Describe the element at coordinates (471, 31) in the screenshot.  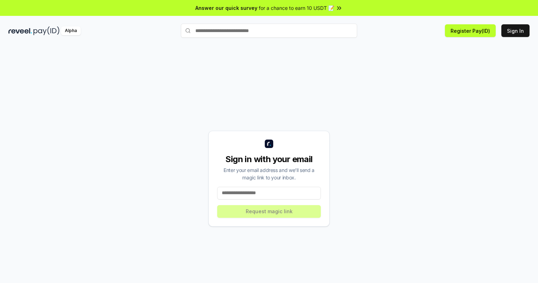
I see `button: Register Pay(ID)` at that location.